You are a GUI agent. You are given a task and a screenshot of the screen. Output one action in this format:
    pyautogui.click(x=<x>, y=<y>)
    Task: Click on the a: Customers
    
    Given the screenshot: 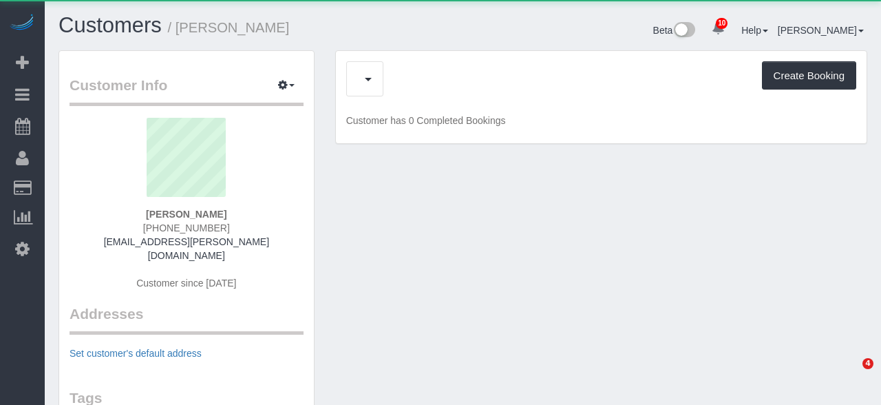 What is the action you would take?
    pyautogui.click(x=110, y=25)
    